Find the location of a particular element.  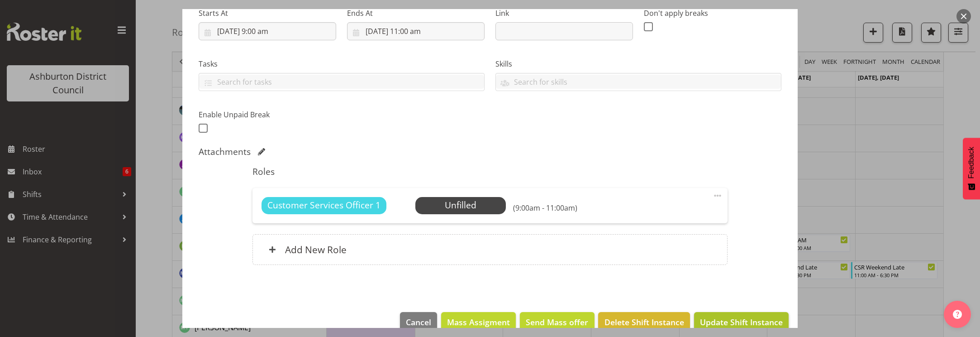

label: Enable Unpaid Break is located at coordinates (267, 115).